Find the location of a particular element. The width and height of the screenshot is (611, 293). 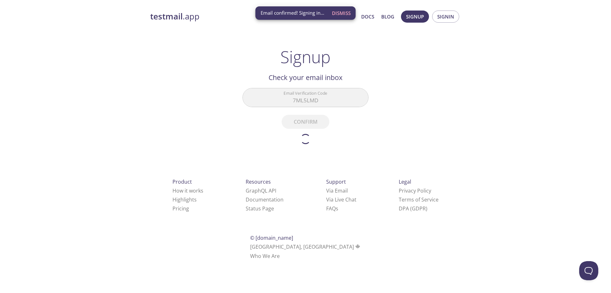

a: GraphQL API is located at coordinates (261, 190).